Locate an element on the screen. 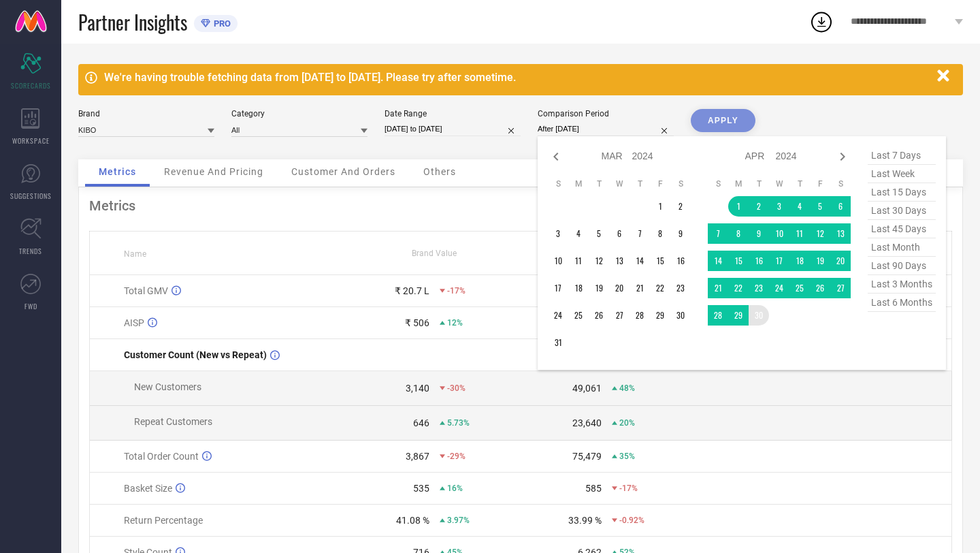 The width and height of the screenshot is (980, 553). td: Tue Apr 09 2024 is located at coordinates (759, 234).